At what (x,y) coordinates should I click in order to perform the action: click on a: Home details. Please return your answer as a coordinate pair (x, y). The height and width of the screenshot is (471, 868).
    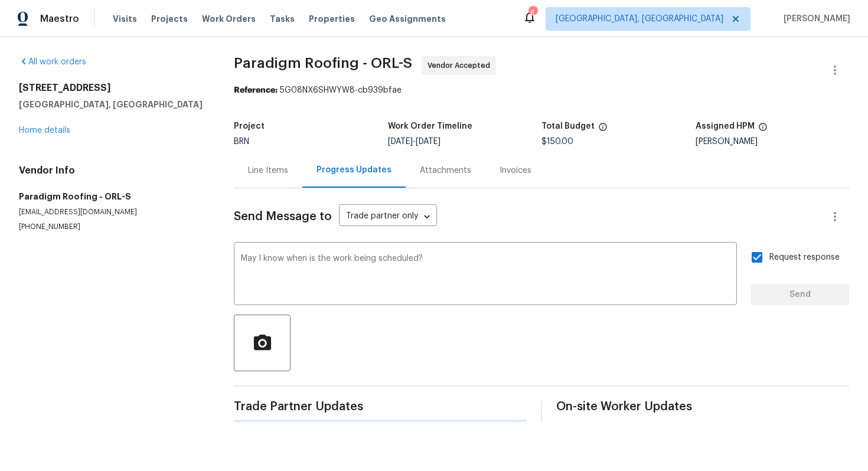
    Looking at the image, I should click on (44, 130).